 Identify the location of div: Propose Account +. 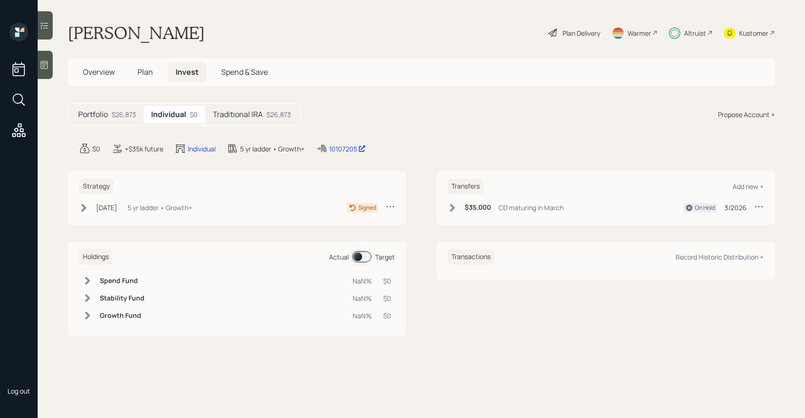
(746, 114).